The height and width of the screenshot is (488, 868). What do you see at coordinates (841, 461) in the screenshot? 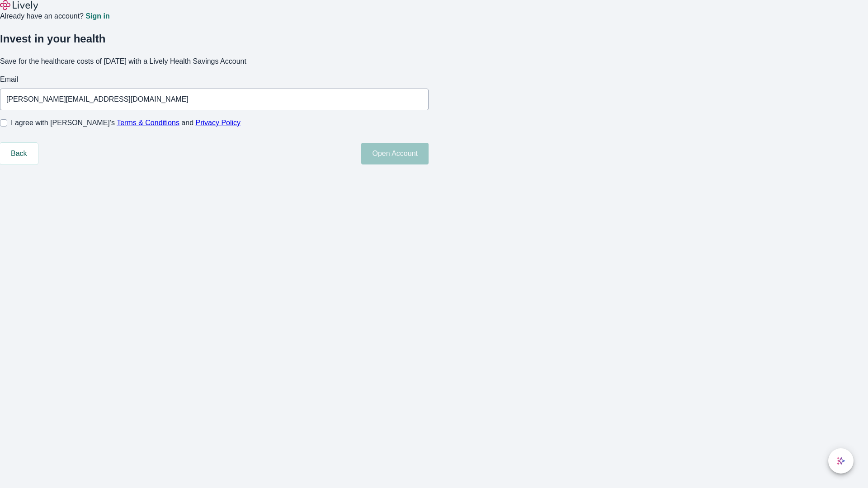
I see `button: chat` at bounding box center [841, 461].